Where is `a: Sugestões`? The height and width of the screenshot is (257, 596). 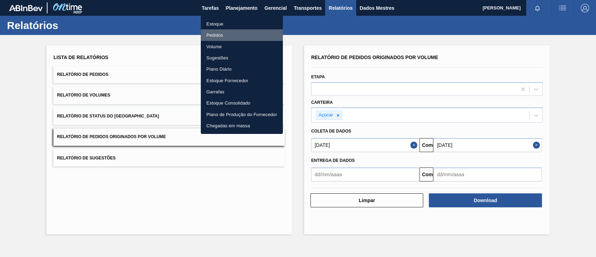 a: Sugestões is located at coordinates (242, 58).